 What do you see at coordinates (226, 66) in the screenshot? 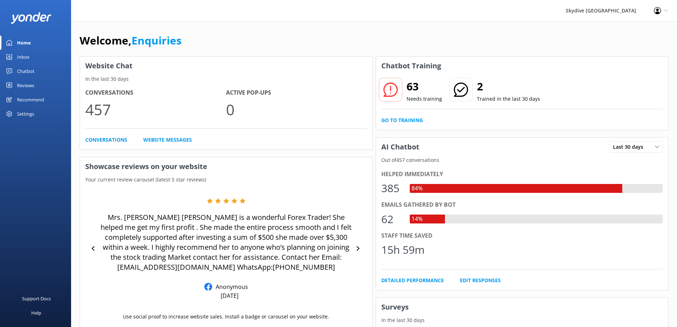
I see `h3: Website Chat` at bounding box center [226, 66].